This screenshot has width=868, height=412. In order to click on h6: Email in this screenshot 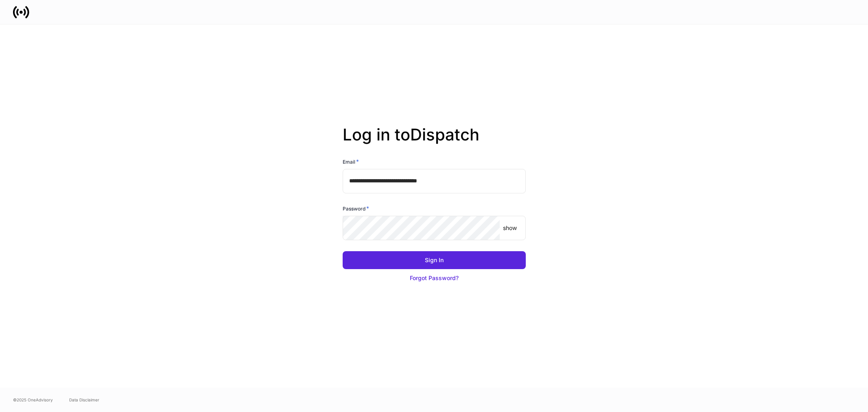, I will do `click(351, 162)`.